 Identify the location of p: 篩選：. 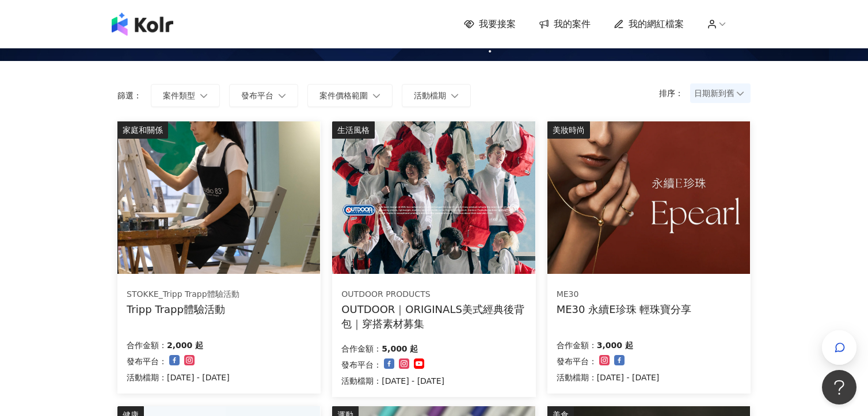
(130, 95).